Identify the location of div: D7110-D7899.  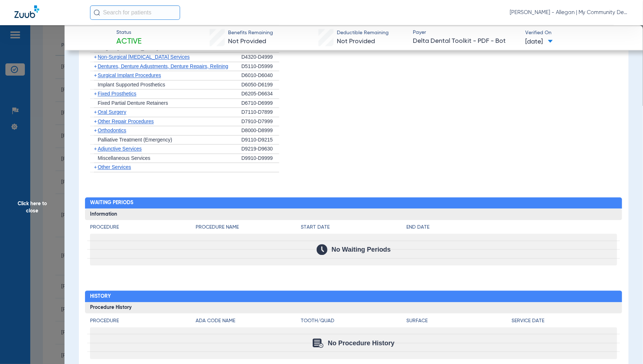
(260, 112).